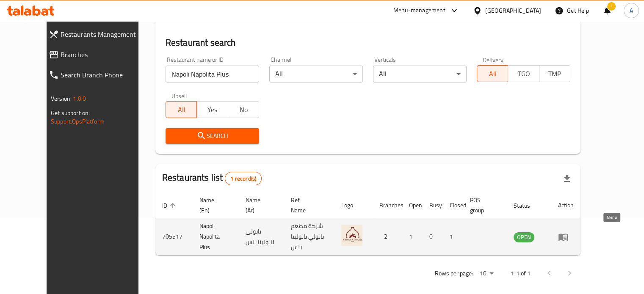  I want to click on div: OPEN, so click(524, 237).